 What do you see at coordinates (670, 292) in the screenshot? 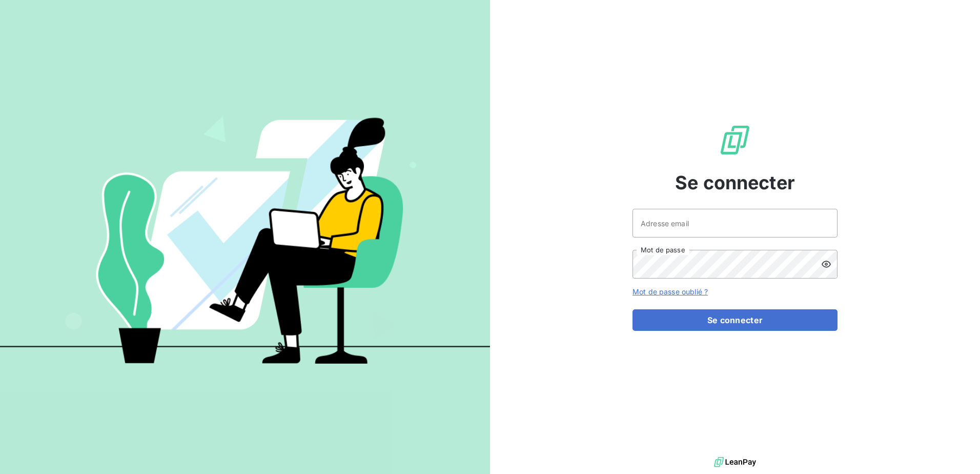
I see `a: Mot de passe oublié ?` at bounding box center [670, 292].